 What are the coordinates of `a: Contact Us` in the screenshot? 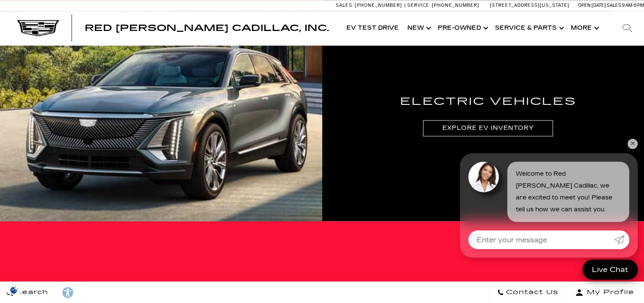 It's located at (528, 292).